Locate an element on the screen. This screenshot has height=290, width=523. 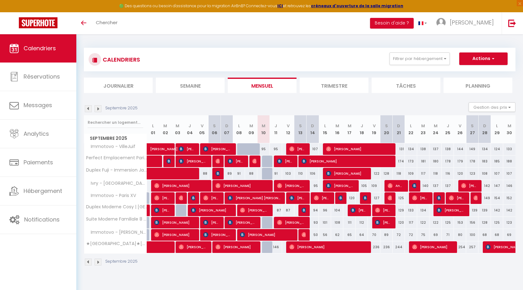
div: 75 is located at coordinates (423, 235).